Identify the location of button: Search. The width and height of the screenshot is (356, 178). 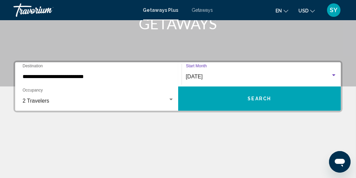
(259, 99).